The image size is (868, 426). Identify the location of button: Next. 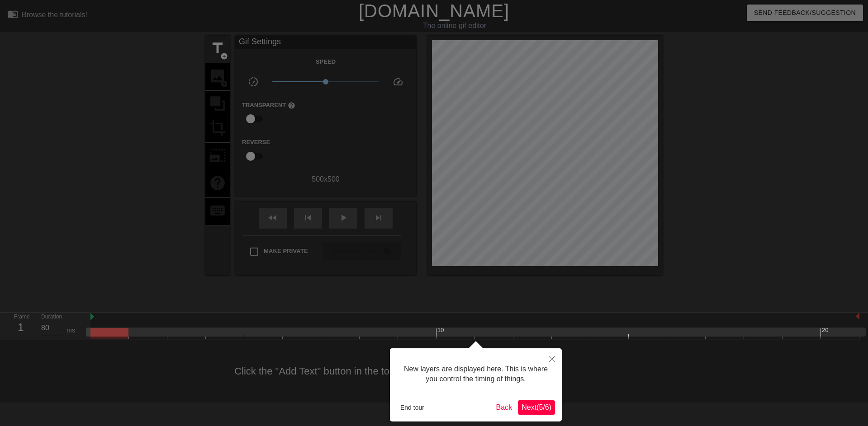
(536, 408).